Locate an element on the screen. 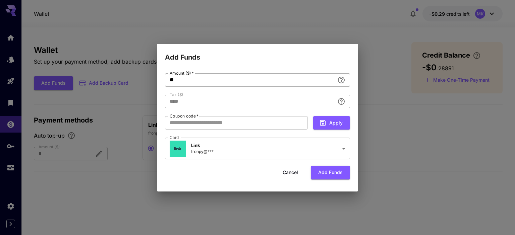 The image size is (515, 235). label: Coupon code is located at coordinates (184, 116).